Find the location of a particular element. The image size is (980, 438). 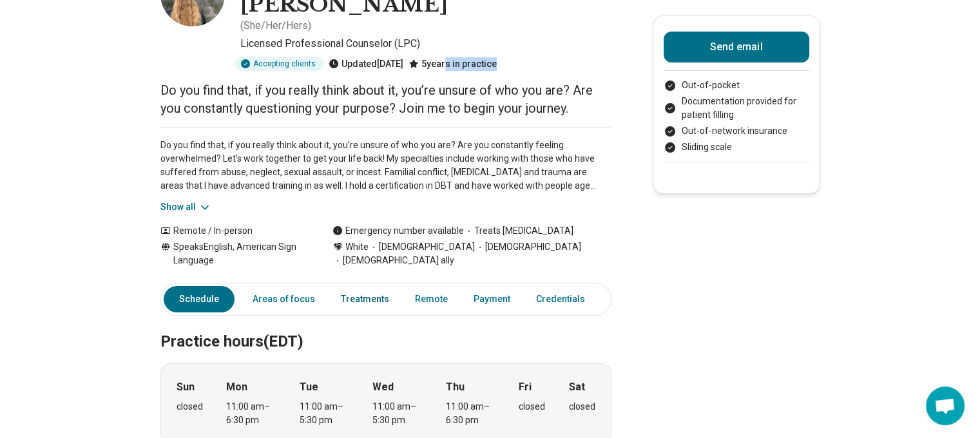

span: White is located at coordinates (357, 247).